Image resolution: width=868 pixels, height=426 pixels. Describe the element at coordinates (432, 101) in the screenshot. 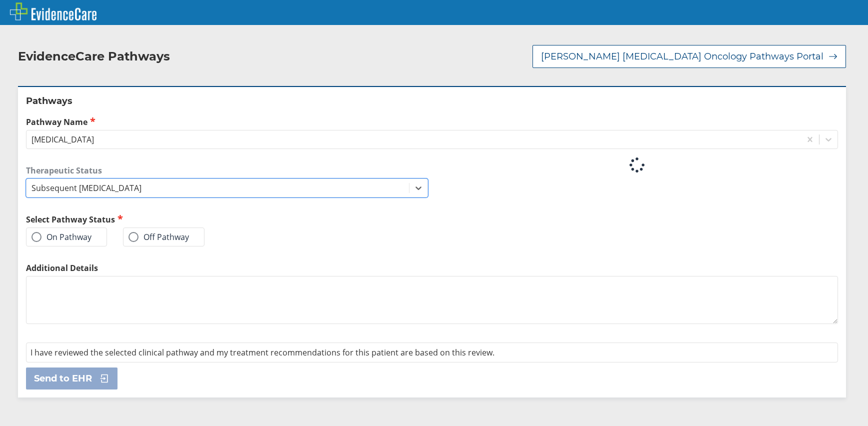

I see `h2: Pathways` at that location.